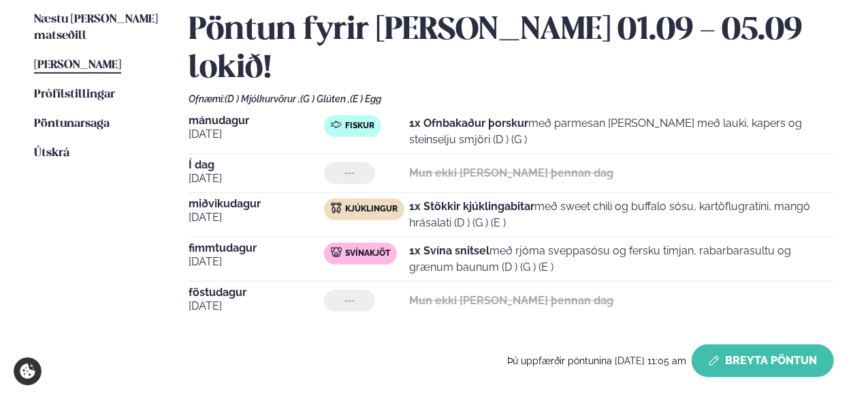 This screenshot has width=868, height=399. What do you see at coordinates (336, 208) in the screenshot?
I see `img: chicken.svg` at bounding box center [336, 208].